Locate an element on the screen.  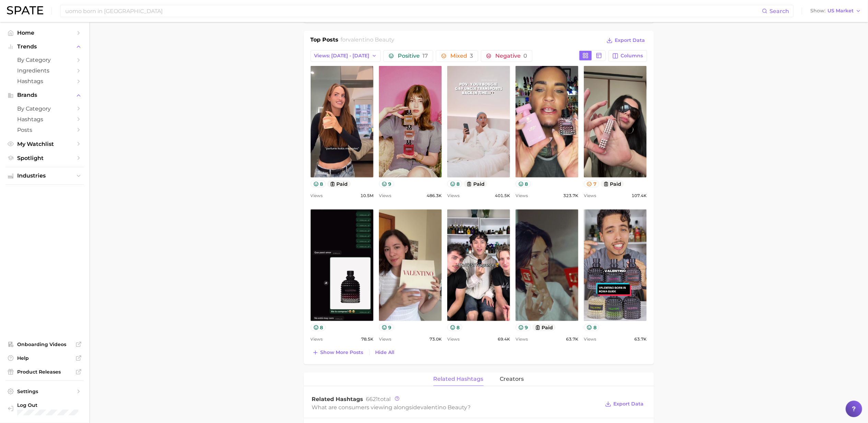
span: My Watchlist is located at coordinates (45, 144).